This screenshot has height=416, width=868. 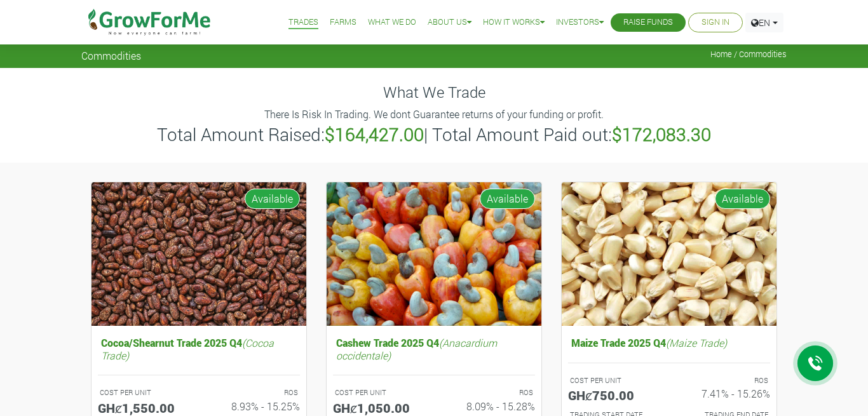 I want to click on a: What We Do, so click(x=392, y=22).